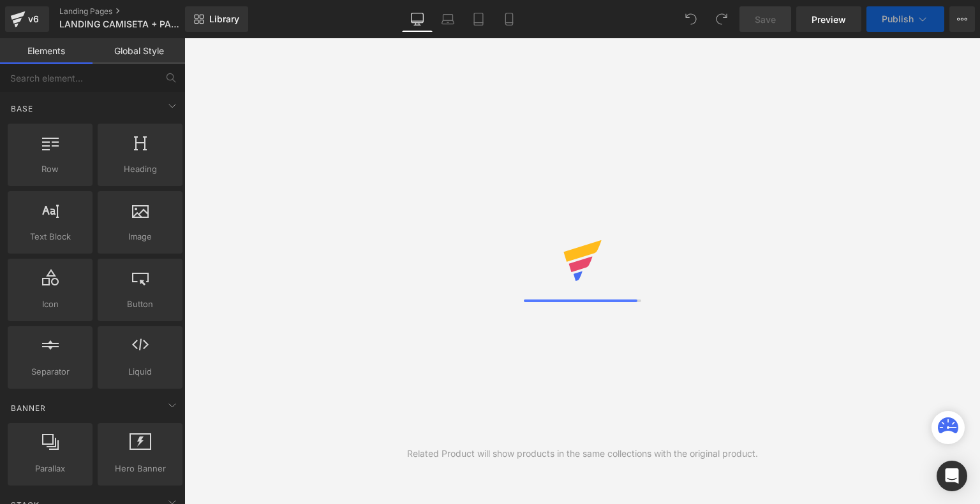  Describe the element at coordinates (962, 19) in the screenshot. I see `button: More` at that location.